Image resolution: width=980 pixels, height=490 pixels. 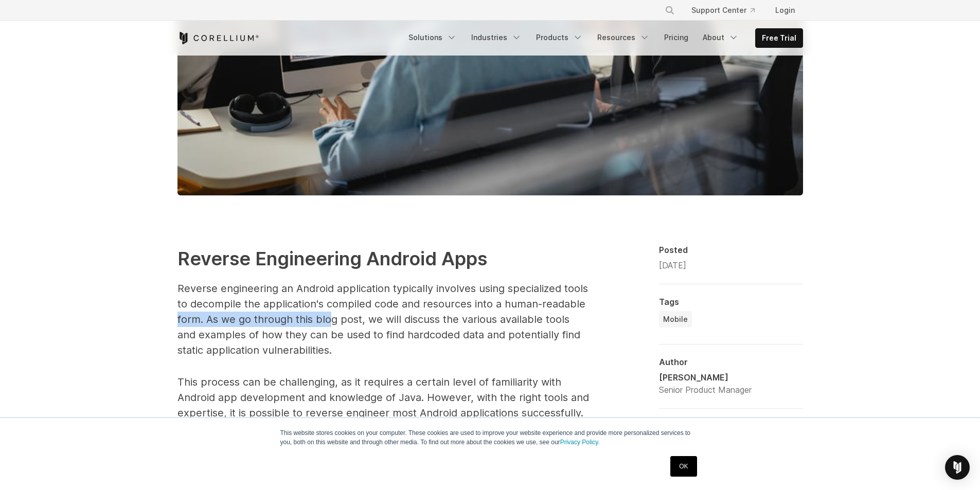 What do you see at coordinates (579, 442) in the screenshot?
I see `a: Privacy Policy.` at bounding box center [579, 442].